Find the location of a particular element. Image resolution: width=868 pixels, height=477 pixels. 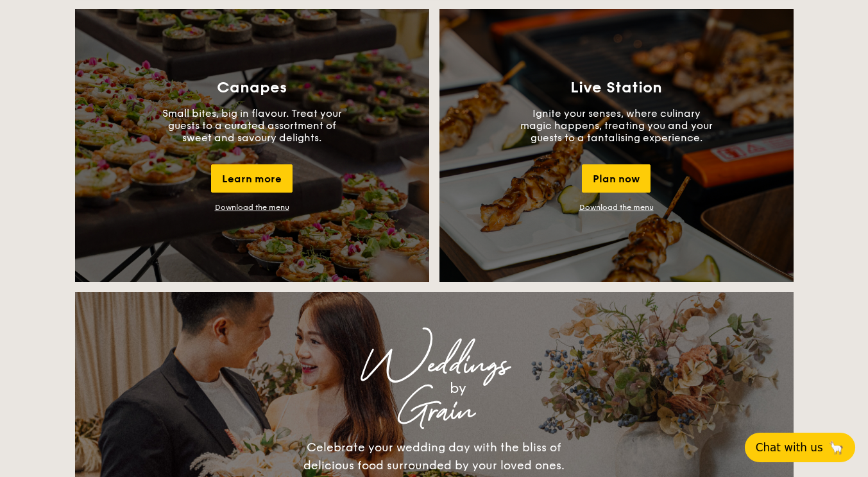

div: Plan now is located at coordinates (616, 179).